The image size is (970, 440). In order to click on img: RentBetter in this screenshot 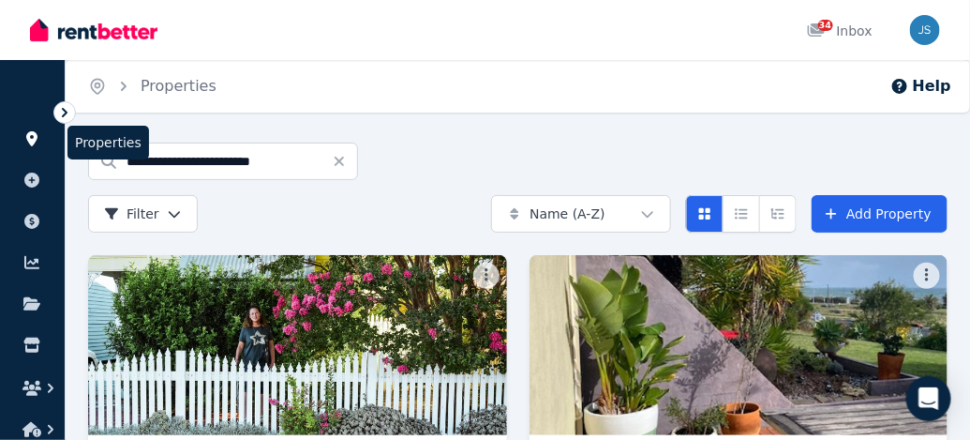, I will do `click(94, 30)`.